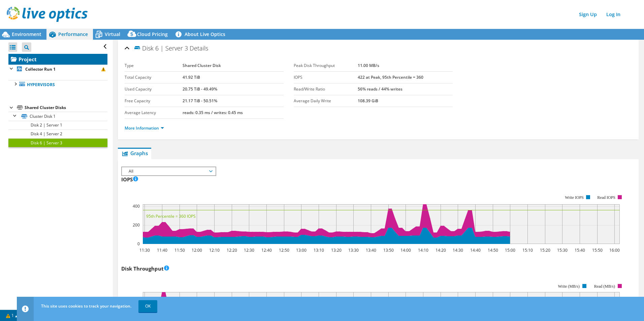 Image resolution: width=644 pixels, height=321 pixels. I want to click on a: OK, so click(148, 306).